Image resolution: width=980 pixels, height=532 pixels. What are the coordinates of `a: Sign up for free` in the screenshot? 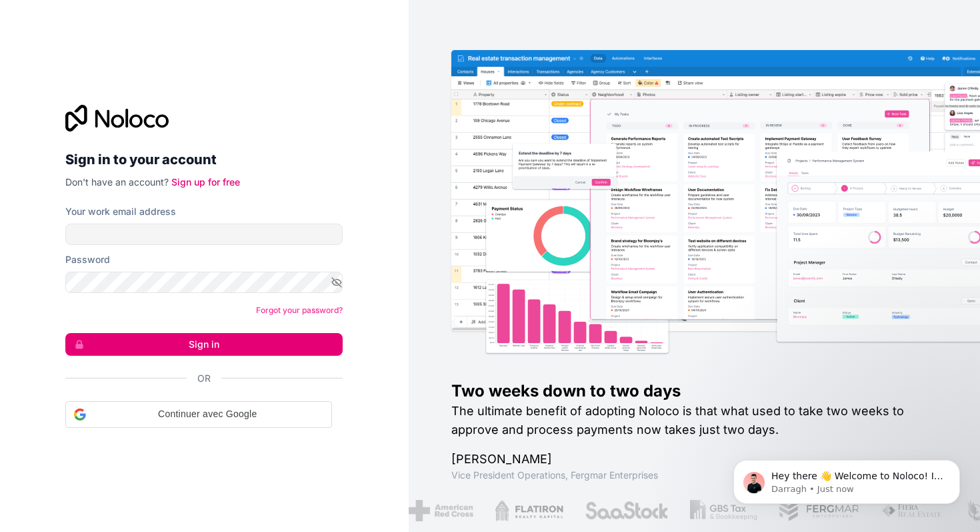 It's located at (205, 182).